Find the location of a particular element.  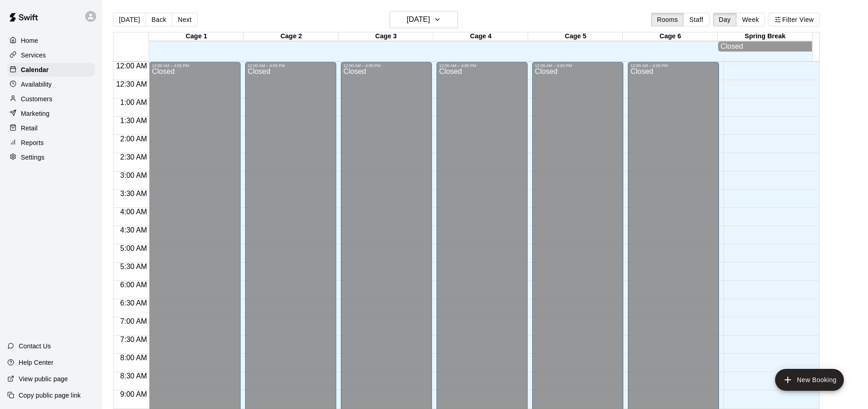

span: 5:30 AM is located at coordinates (133, 266).